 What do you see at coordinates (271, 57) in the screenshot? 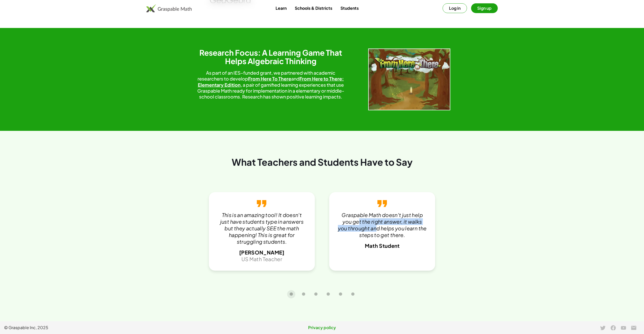
I see `h2: Research Focus: A Learning Game That Helps Algebraic Thinking` at bounding box center [271, 57].